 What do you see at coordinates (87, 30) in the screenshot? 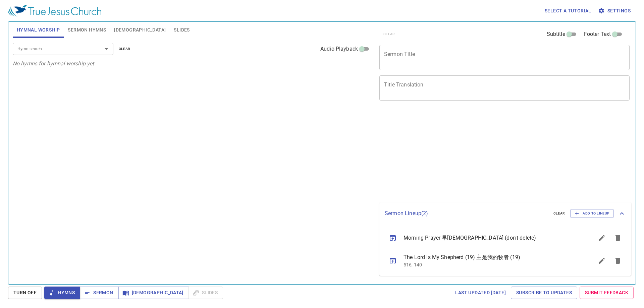
I see `span: Sermon Hymns` at bounding box center [87, 30].